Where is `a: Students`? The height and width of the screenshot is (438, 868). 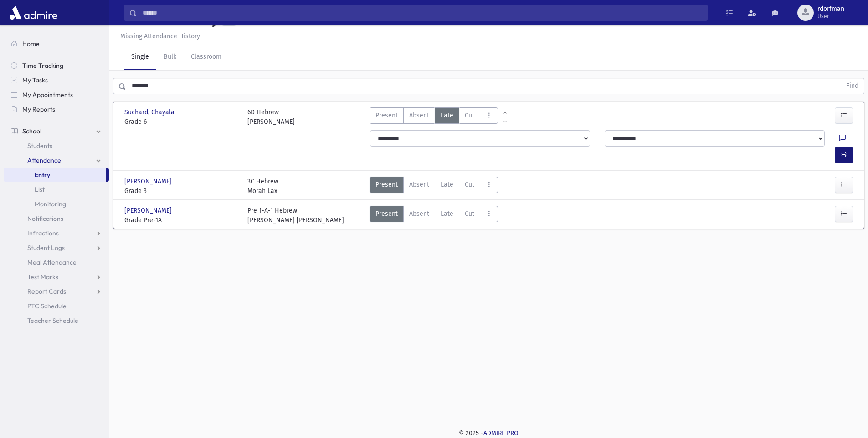
a: Students is located at coordinates (56, 146).